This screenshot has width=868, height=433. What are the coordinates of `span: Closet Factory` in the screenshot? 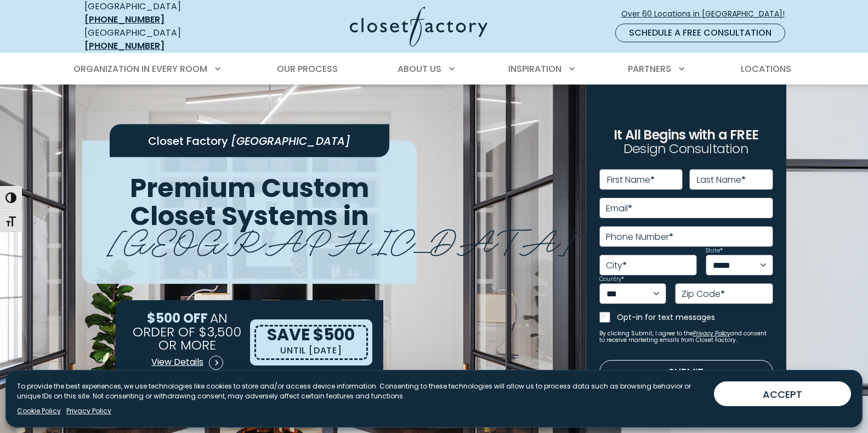 It's located at (188, 141).